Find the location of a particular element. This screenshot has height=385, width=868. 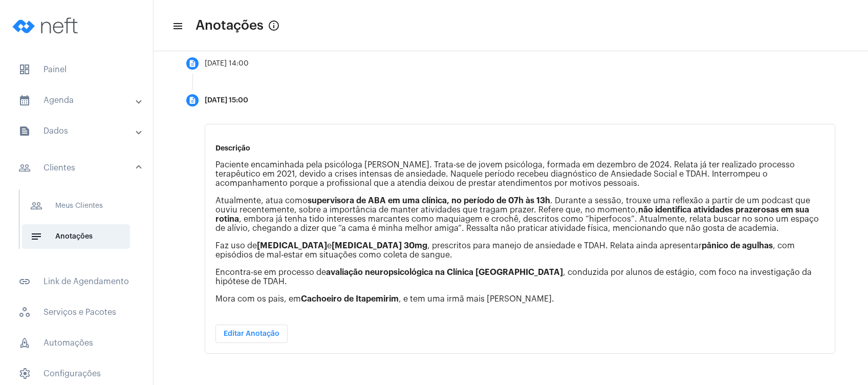

p: Descrição is located at coordinates (519, 148).